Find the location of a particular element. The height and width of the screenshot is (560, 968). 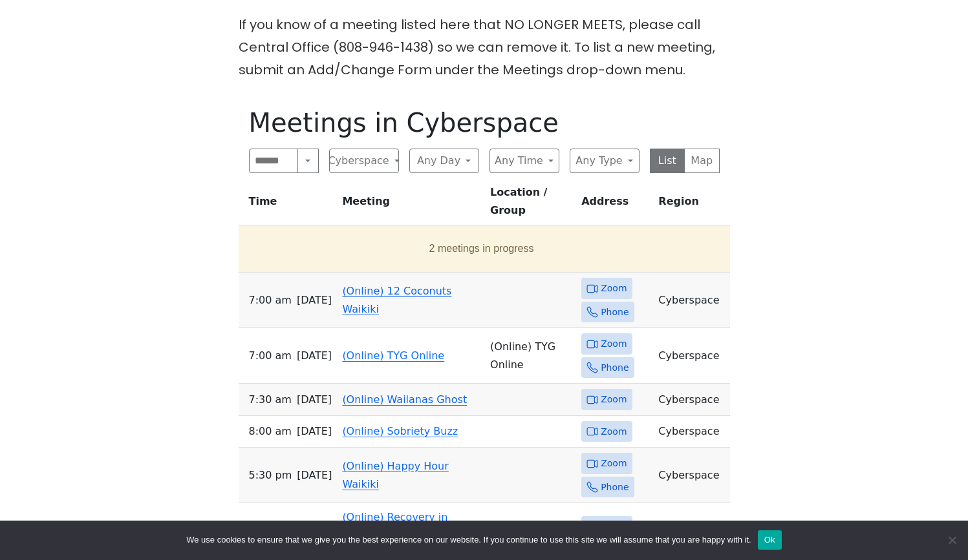

th: Region is located at coordinates (692, 204).